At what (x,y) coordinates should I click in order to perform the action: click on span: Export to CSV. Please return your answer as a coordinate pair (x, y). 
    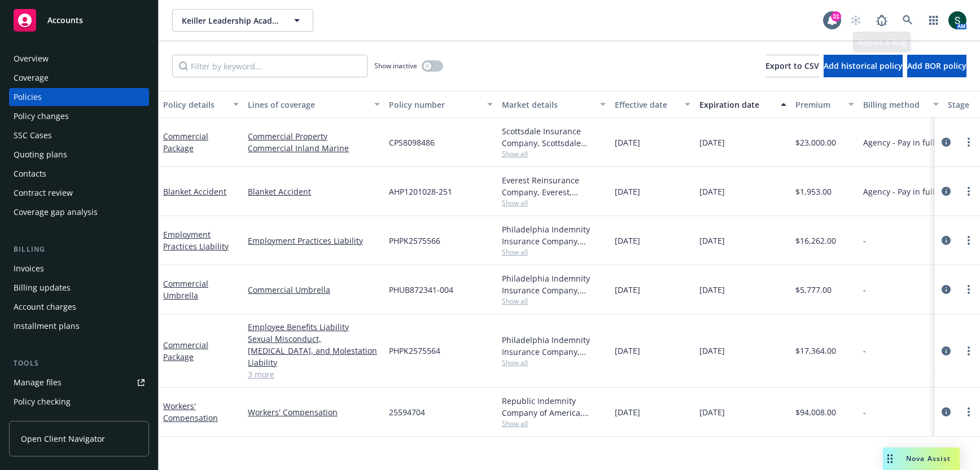
    Looking at the image, I should click on (792, 65).